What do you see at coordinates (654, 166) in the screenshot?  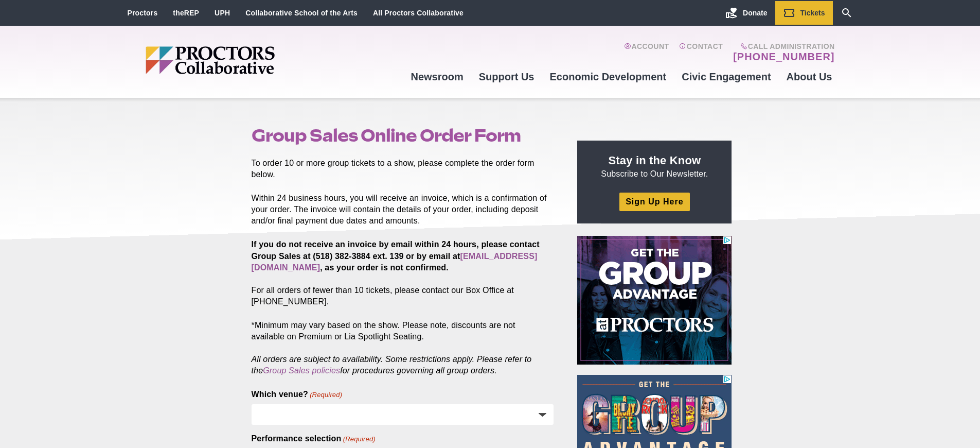 I see `p: Subscribe to Our Newsletter.` at bounding box center [654, 166].